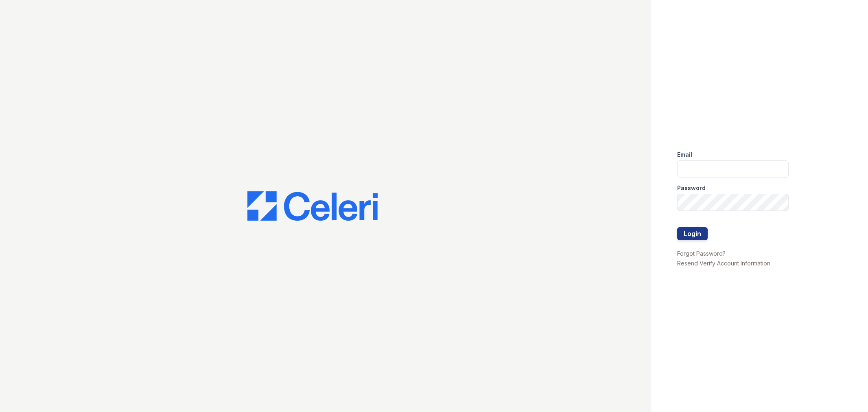 This screenshot has height=412, width=868. I want to click on label: Password, so click(691, 188).